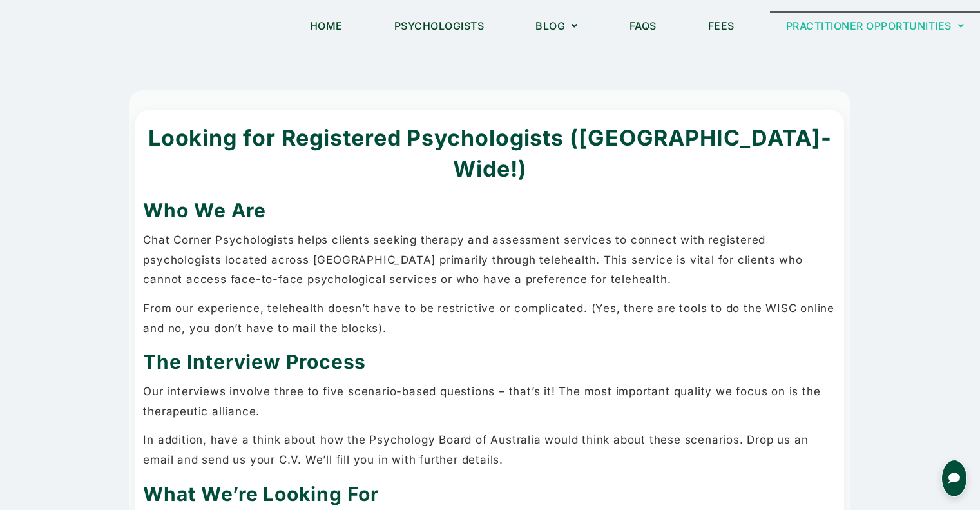 This screenshot has height=510, width=980. What do you see at coordinates (557, 25) in the screenshot?
I see `div: Blog` at bounding box center [557, 25].